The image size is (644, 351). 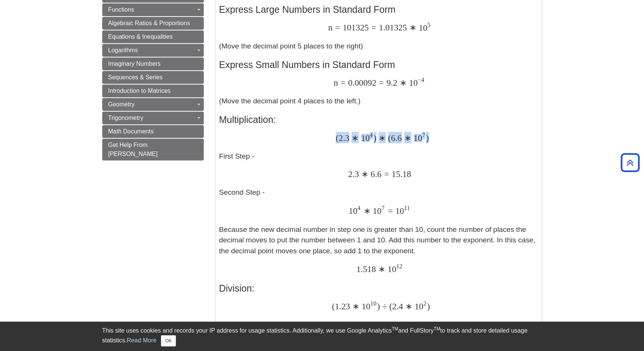 I want to click on a: Trigonometry, so click(x=153, y=118).